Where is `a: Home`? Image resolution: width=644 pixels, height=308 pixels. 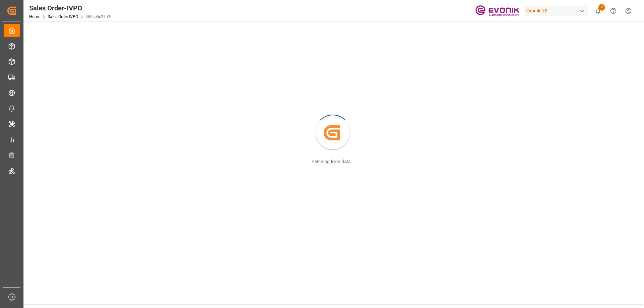 a: Home is located at coordinates (35, 17).